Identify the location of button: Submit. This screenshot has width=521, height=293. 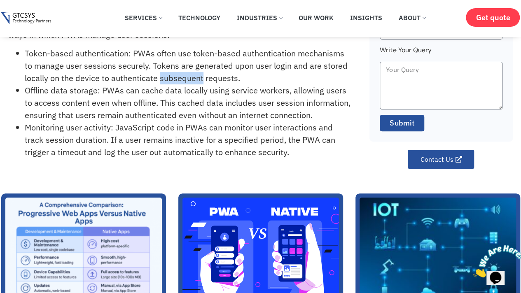
(402, 123).